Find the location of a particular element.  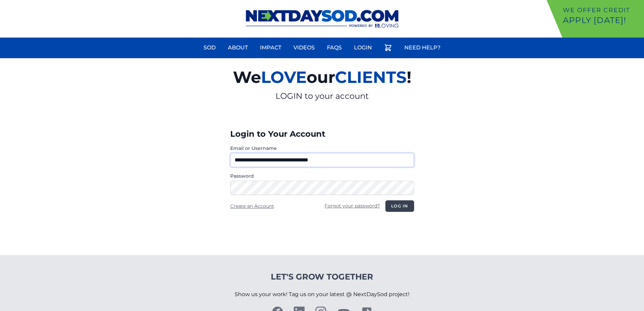

a: Login is located at coordinates (363, 48).